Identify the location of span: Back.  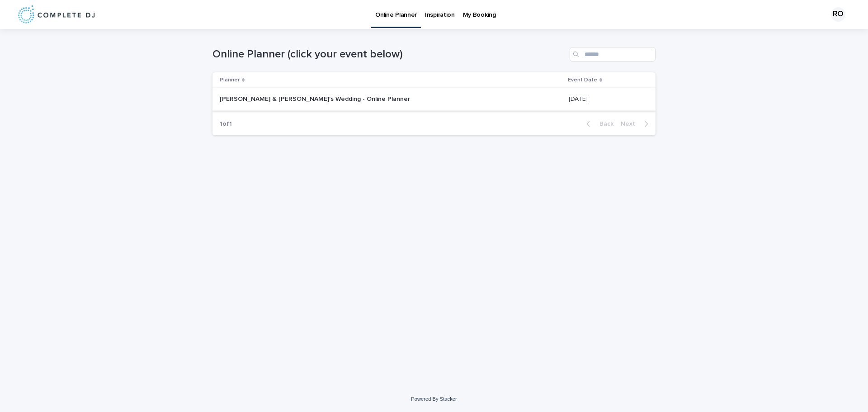
(604, 124).